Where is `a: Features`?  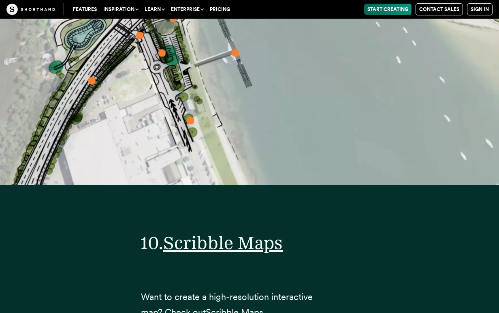
a: Features is located at coordinates (85, 9).